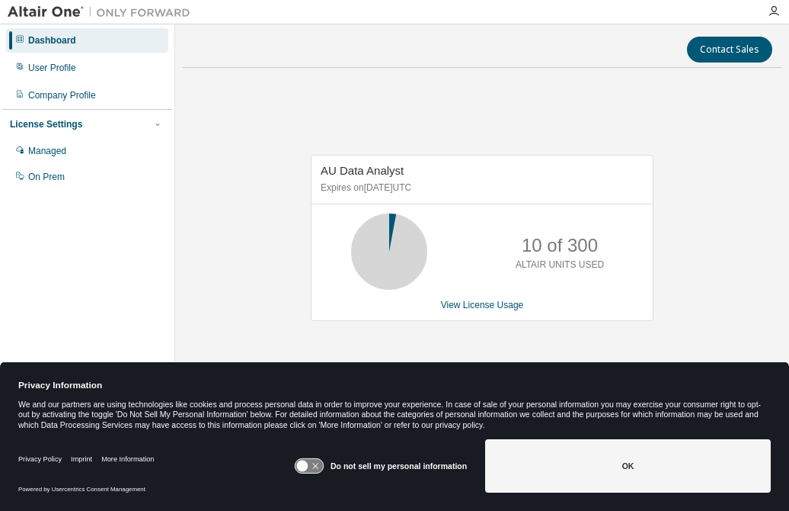 The height and width of the screenshot is (511, 789). Describe the element at coordinates (482, 305) in the screenshot. I see `a: View License Usage` at that location.